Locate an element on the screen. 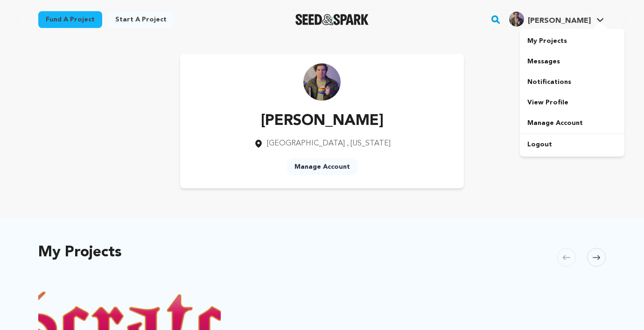  a: Logout is located at coordinates (572, 145).